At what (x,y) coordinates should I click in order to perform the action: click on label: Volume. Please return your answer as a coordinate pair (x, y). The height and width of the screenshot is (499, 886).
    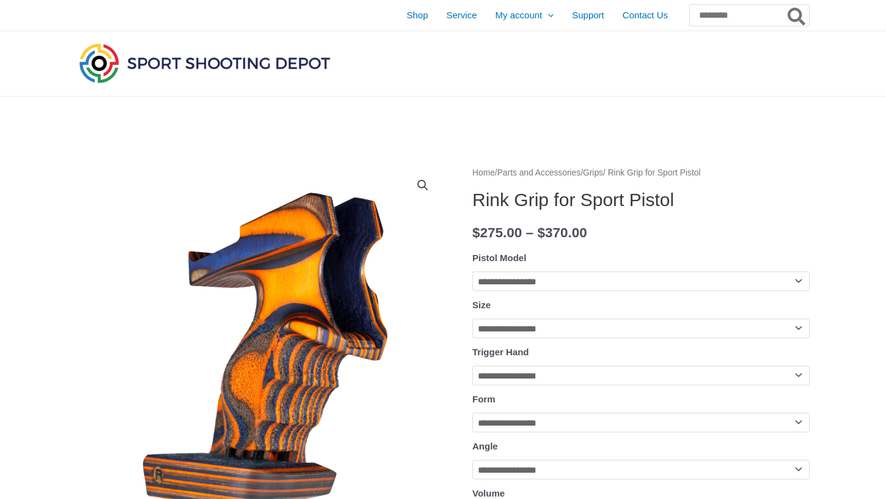
    Looking at the image, I should click on (488, 493).